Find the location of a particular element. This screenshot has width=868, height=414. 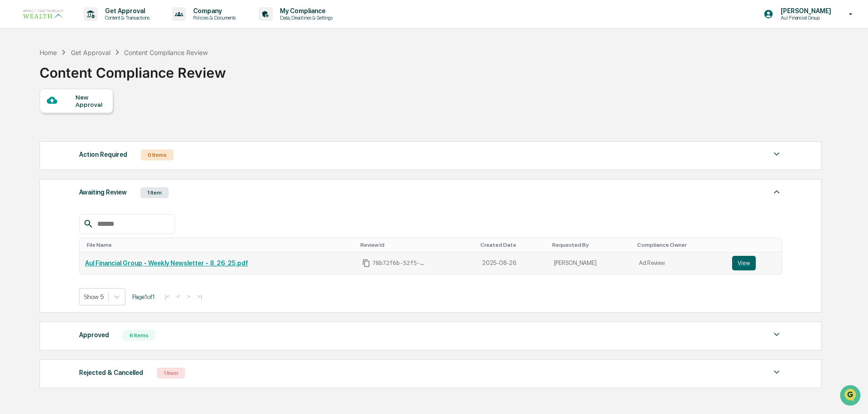

a: 🔎Data Lookup is located at coordinates (33, 136).